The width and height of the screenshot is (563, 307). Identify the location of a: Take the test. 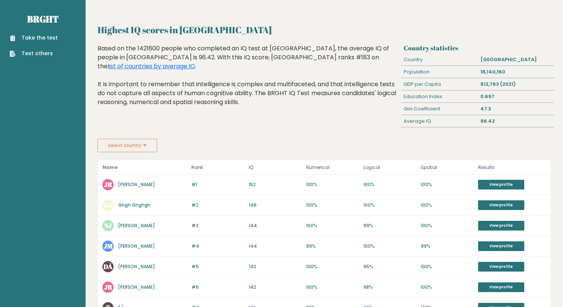
(34, 38).